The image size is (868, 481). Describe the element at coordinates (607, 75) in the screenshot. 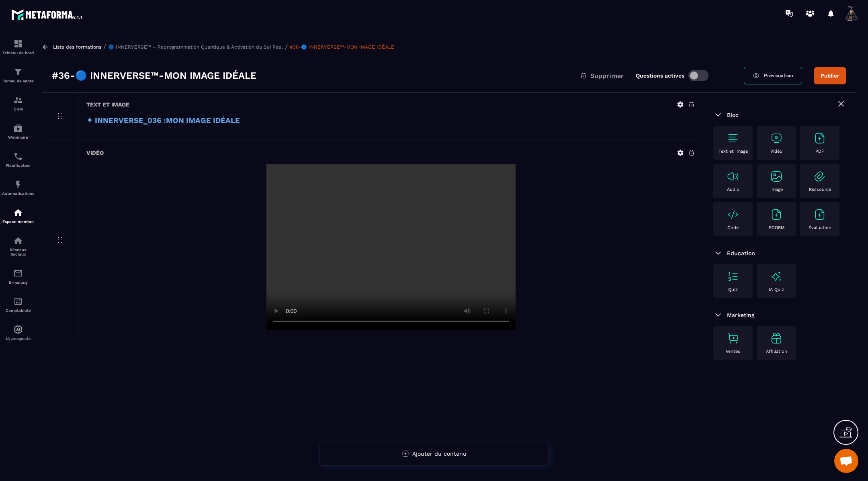

I see `span: Supprimer` at that location.